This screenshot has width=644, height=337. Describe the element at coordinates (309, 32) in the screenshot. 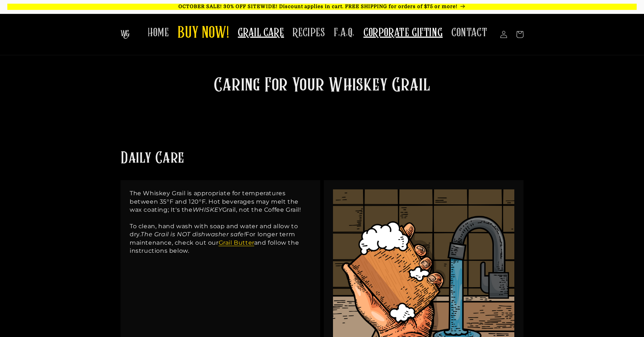

I see `span: RECIPES` at that location.